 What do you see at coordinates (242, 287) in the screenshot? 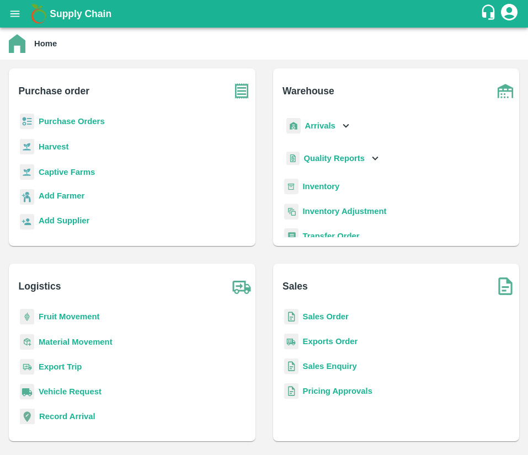
I see `img: truck` at bounding box center [242, 287].